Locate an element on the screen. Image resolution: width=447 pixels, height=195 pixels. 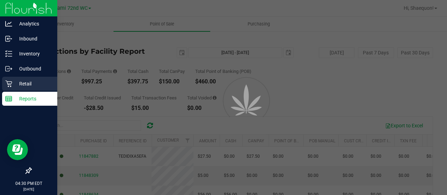
p: Inventory is located at coordinates (33, 54).